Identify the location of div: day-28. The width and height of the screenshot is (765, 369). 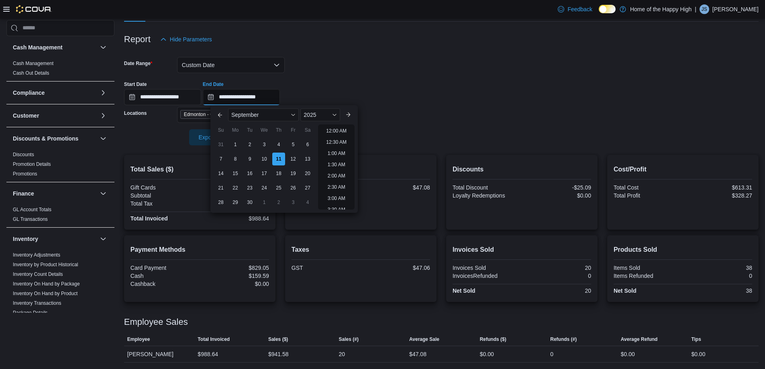
(221, 202).